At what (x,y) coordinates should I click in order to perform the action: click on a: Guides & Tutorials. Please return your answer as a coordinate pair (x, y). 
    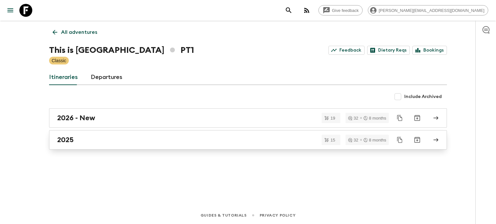
    Looking at the image, I should click on (223, 216).